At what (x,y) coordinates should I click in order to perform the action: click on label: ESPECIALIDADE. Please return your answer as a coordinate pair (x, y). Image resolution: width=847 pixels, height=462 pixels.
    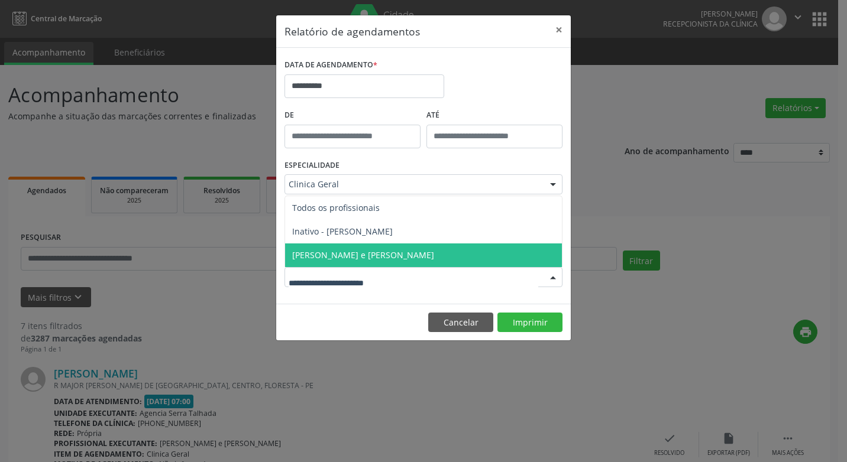
    Looking at the image, I should click on (312, 166).